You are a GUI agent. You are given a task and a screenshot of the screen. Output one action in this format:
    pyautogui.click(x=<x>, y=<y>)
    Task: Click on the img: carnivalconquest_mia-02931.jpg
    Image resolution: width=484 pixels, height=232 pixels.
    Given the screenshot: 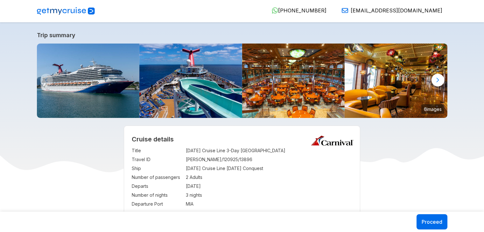 What is the action you would take?
    pyautogui.click(x=88, y=81)
    